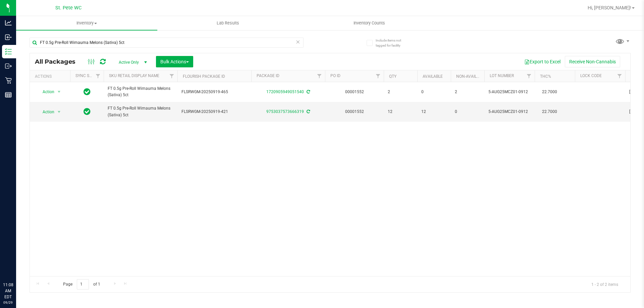  I want to click on a: Flourish Package ID, so click(204, 77).